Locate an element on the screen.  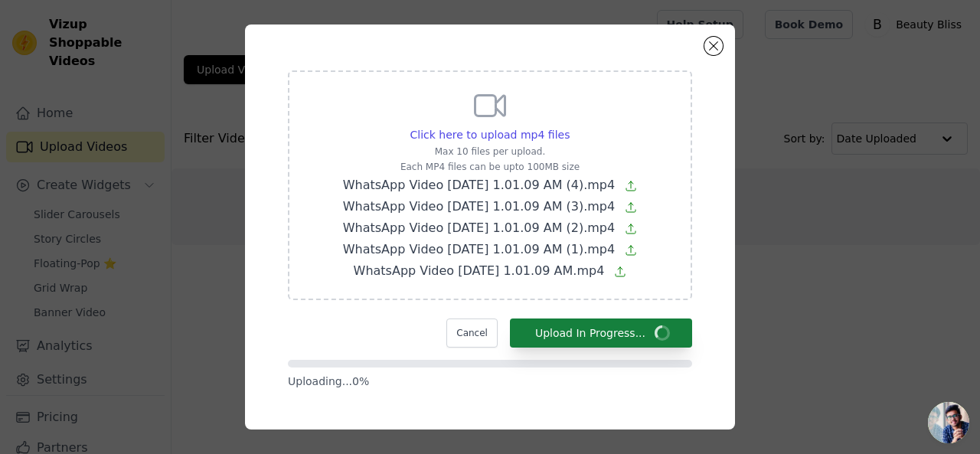
p: Max 10 files per upload. is located at coordinates (490, 151).